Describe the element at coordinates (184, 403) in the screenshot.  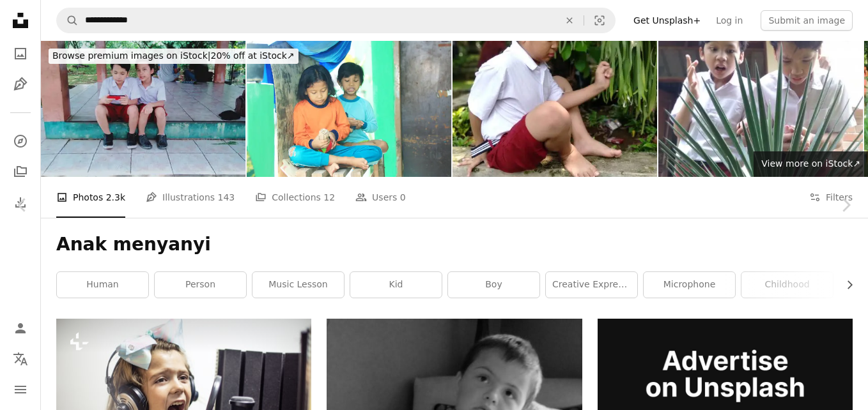
I see `a: Love for song. Child in musical school.` at that location.